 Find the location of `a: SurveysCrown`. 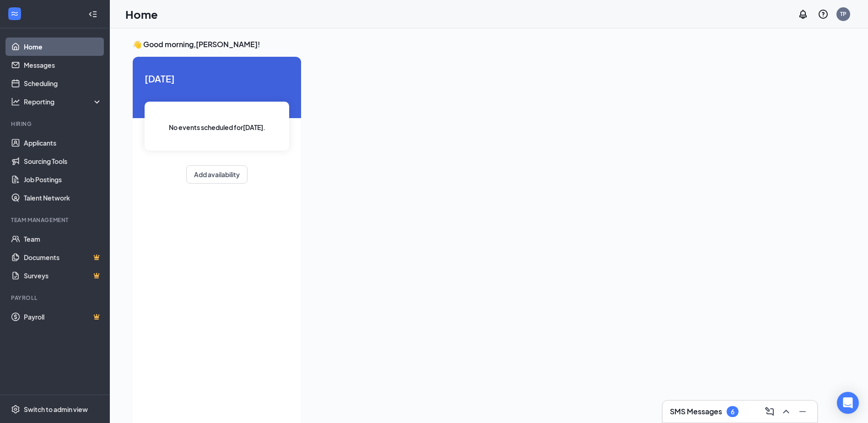

a: SurveysCrown is located at coordinates (63, 276).